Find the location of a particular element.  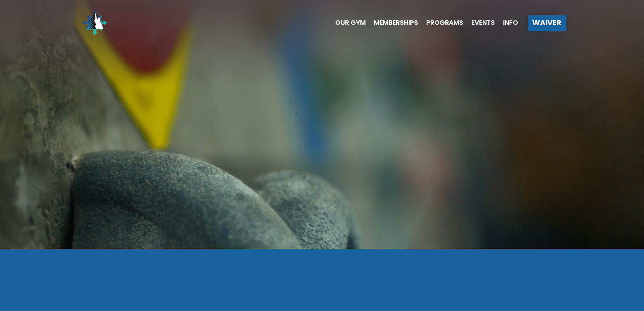

img: North Wall Logo is located at coordinates (95, 23).